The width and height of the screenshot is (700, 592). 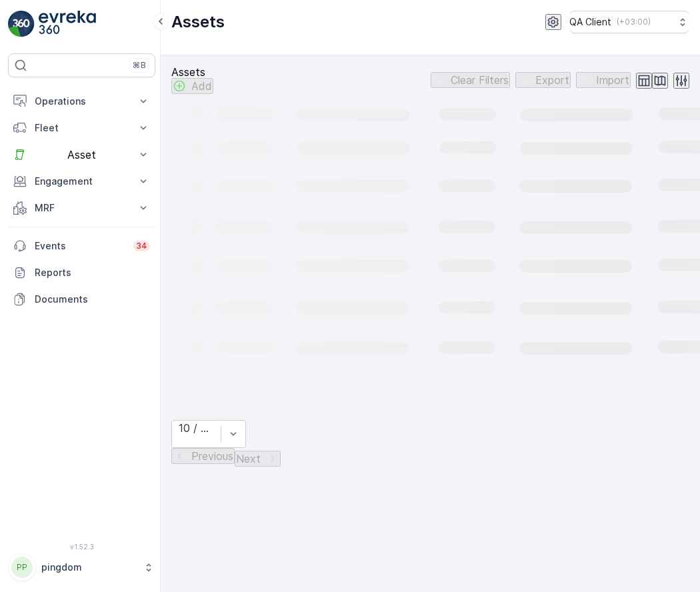 What do you see at coordinates (81, 128) in the screenshot?
I see `button: Fleet` at bounding box center [81, 128].